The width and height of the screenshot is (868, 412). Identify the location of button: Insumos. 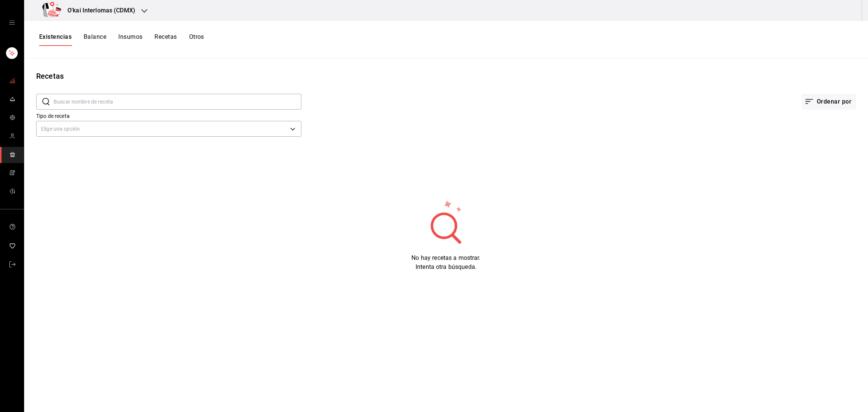
(131, 39).